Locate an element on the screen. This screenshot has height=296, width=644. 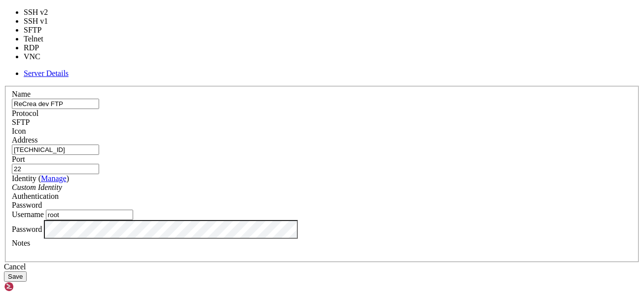
li: SSH v2 is located at coordinates (41, 13).